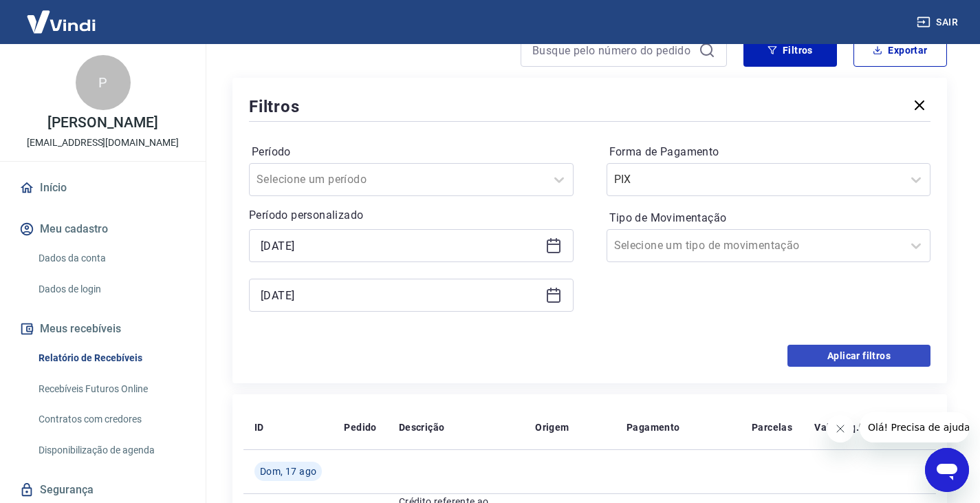 This screenshot has height=503, width=980. I want to click on p: Pagamento, so click(654, 427).